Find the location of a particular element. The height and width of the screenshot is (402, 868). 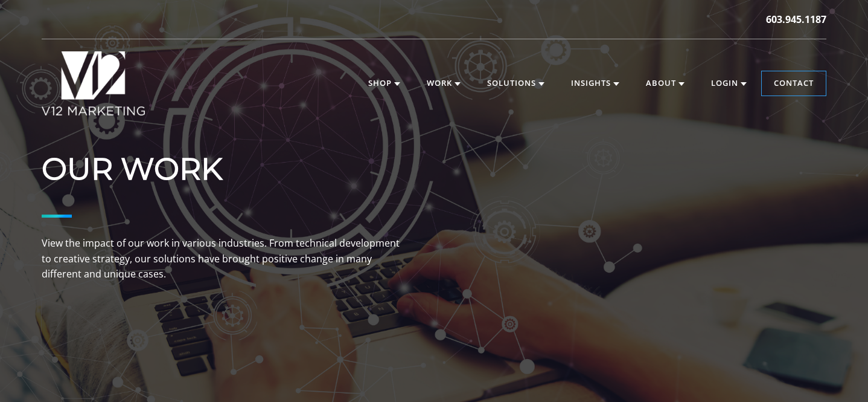

a: Insights is located at coordinates (595, 83).